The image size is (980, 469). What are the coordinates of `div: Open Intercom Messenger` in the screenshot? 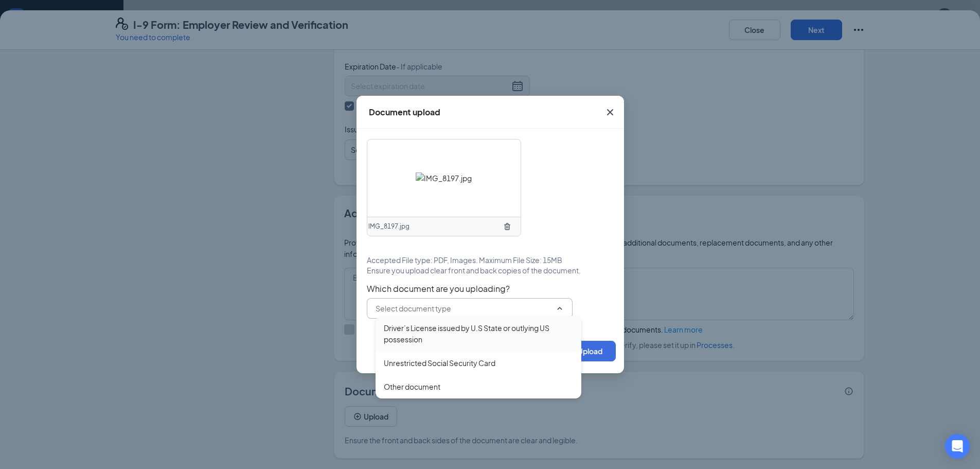 It's located at (957, 446).